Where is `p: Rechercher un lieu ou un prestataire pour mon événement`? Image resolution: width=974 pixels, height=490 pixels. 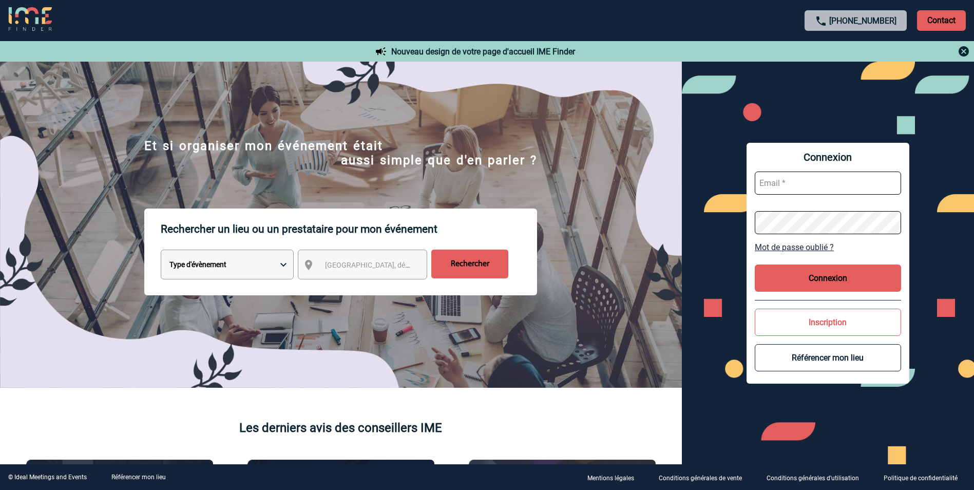
p: Rechercher un lieu ou un prestataire pour mon événement is located at coordinates (348, 229).